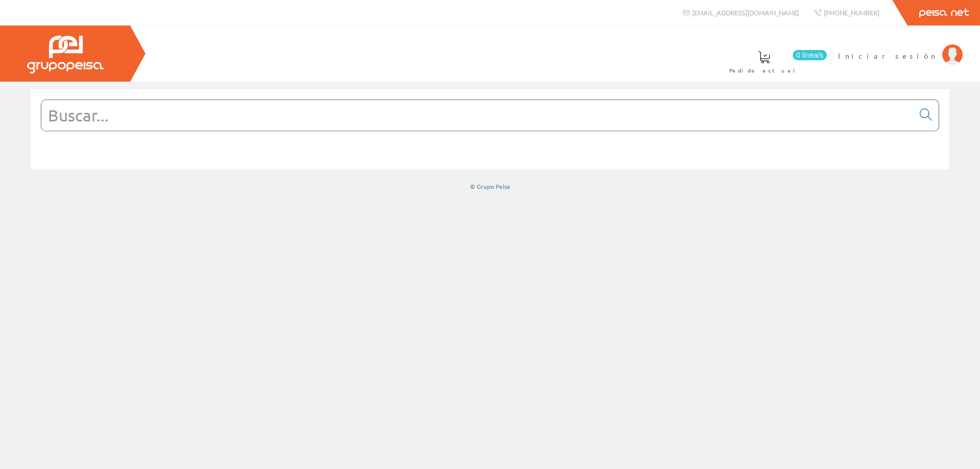 The image size is (980, 469). Describe the element at coordinates (888, 56) in the screenshot. I see `span: Iniciar sesión` at that location.